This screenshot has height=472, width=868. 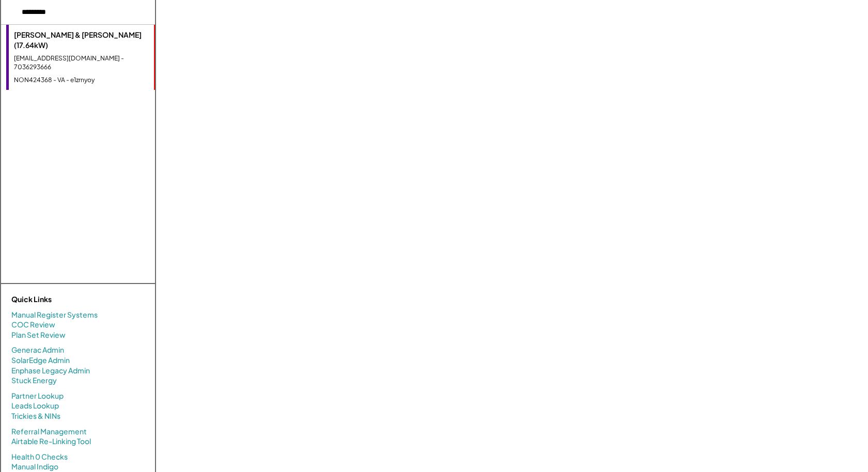 What do you see at coordinates (54, 315) in the screenshot?
I see `a: Manual Register Systems` at bounding box center [54, 315].